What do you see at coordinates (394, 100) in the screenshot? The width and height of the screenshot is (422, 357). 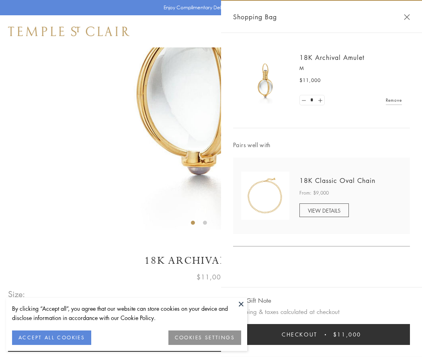 I see `a: Remove` at bounding box center [394, 100].